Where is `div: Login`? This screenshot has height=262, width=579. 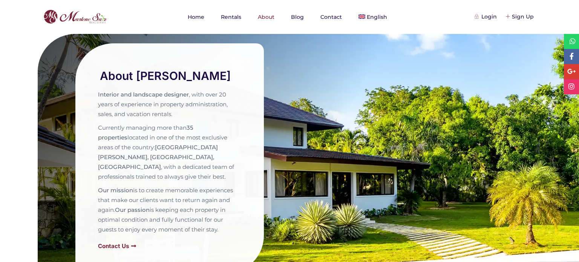
div: Login is located at coordinates (486, 17).